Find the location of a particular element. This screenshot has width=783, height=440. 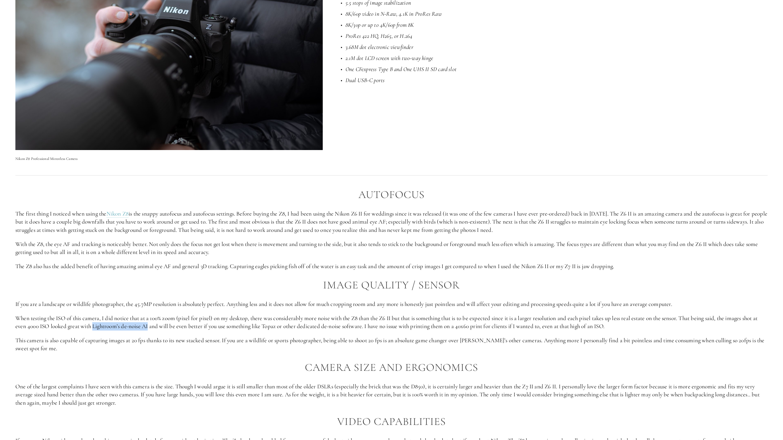

p: With the Z8, the eye AF and tracking is noticeably better. Not only does the focus not get lost w... is located at coordinates (391, 248).